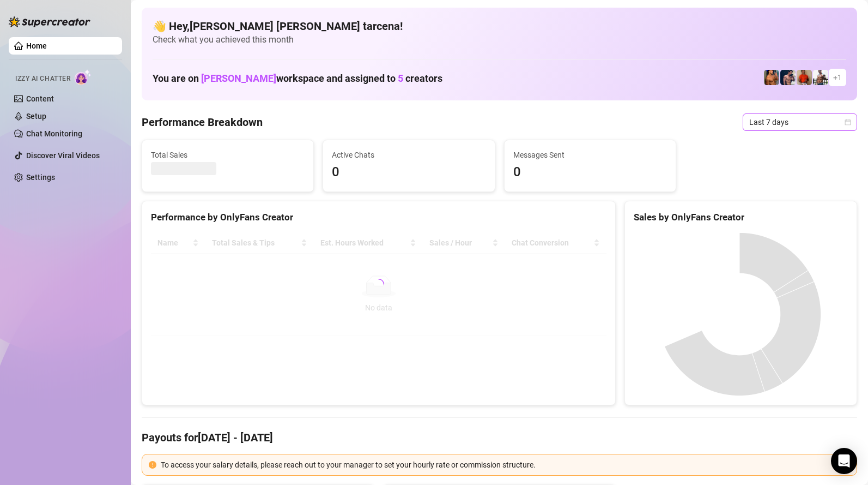 This screenshot has width=868, height=485. I want to click on a: Discover Viral Videos, so click(63, 156).